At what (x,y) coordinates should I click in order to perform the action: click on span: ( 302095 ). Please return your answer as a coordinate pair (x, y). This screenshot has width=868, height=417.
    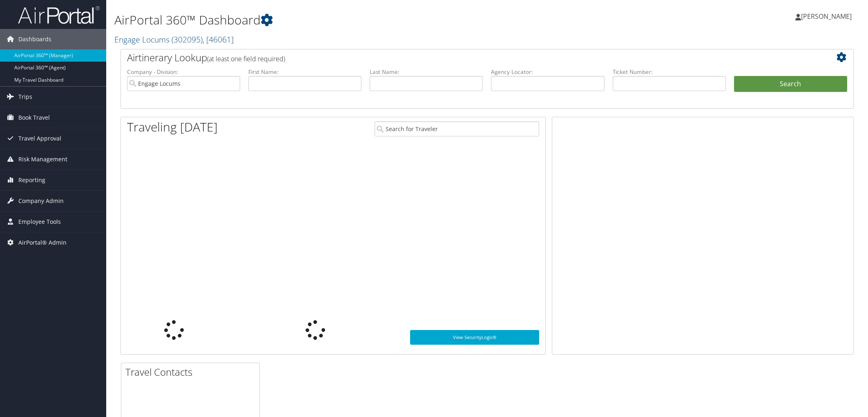
    Looking at the image, I should click on (187, 39).